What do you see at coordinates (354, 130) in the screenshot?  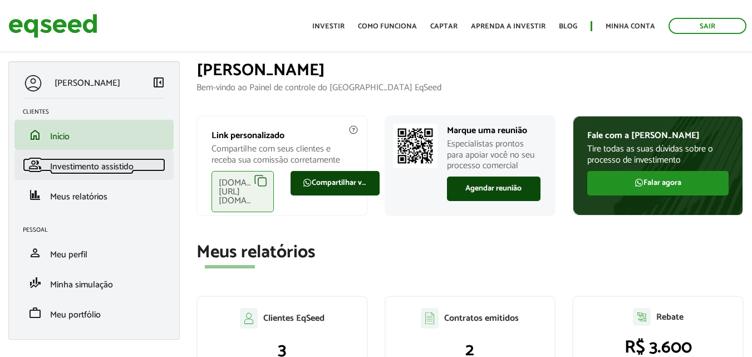 I see `img: agent-meulink-info2.svg` at bounding box center [354, 130].